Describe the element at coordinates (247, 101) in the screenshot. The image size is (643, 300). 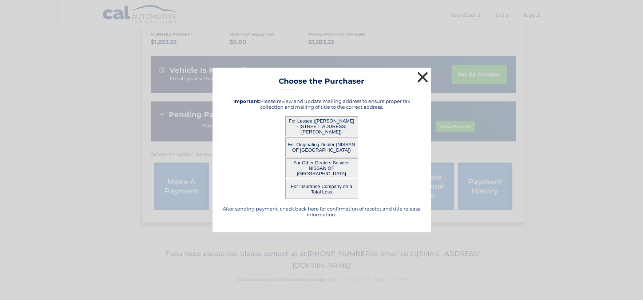
I see `strong: Important:` at that location.